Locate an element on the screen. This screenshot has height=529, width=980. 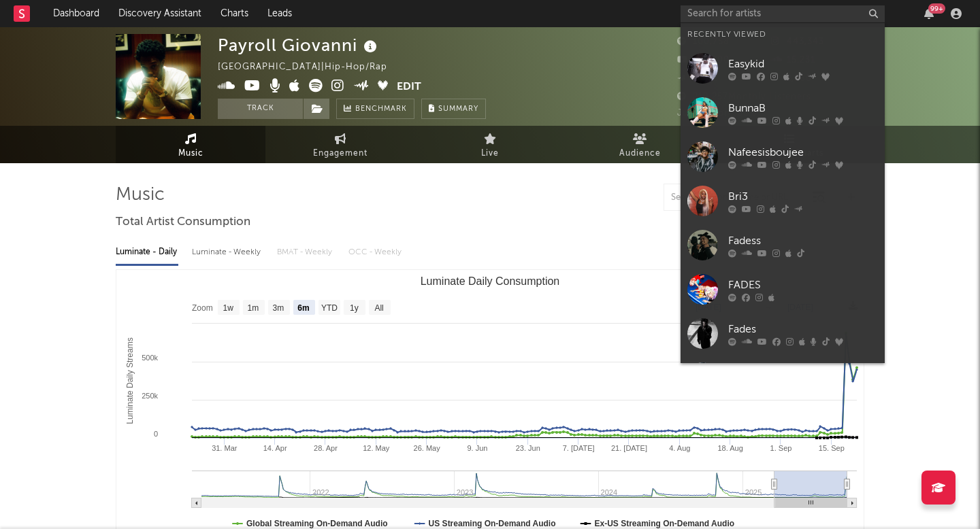
a: Easykid is located at coordinates (782, 68).